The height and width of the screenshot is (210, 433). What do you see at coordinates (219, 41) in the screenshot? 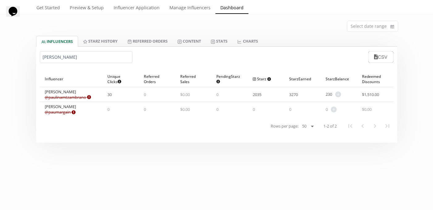
I see `a: Stats` at bounding box center [219, 41].